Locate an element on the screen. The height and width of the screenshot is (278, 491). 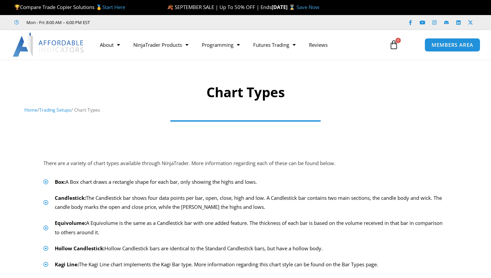
span: The Kagi Line chart implements the Kagi Bar type. More information regarding this chart style can... is located at coordinates (216, 265).